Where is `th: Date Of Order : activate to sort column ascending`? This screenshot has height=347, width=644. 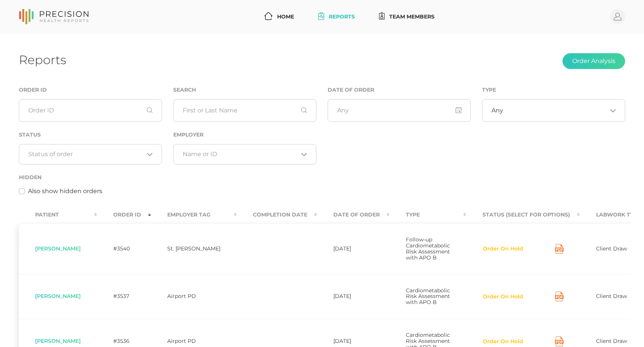 th: Date Of Order : activate to sort column ascending is located at coordinates (353, 215).